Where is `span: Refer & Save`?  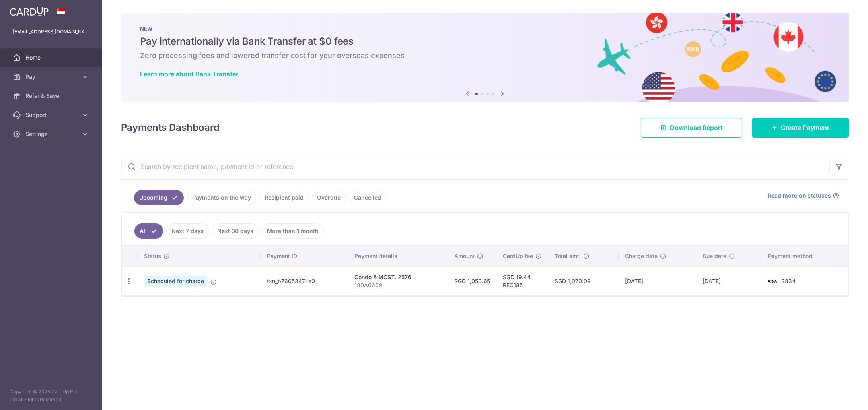
span: Refer & Save is located at coordinates (52, 96).